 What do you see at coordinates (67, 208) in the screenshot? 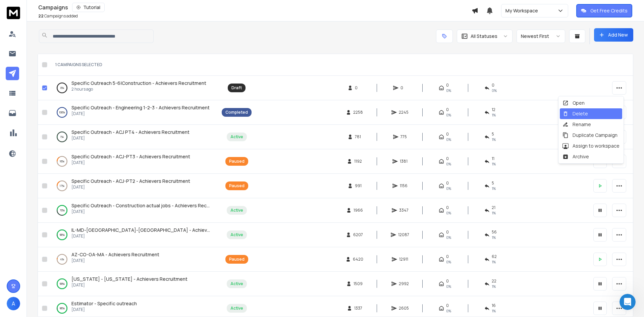
I see `textarea: Message…` at bounding box center [67, 208].